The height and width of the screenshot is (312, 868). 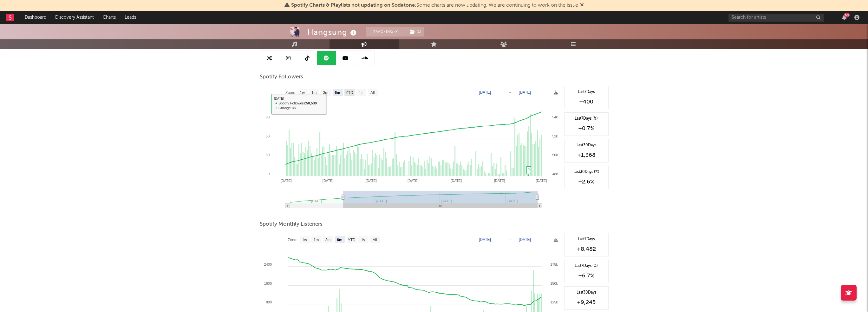 I want to click on a: Leads, so click(x=130, y=18).